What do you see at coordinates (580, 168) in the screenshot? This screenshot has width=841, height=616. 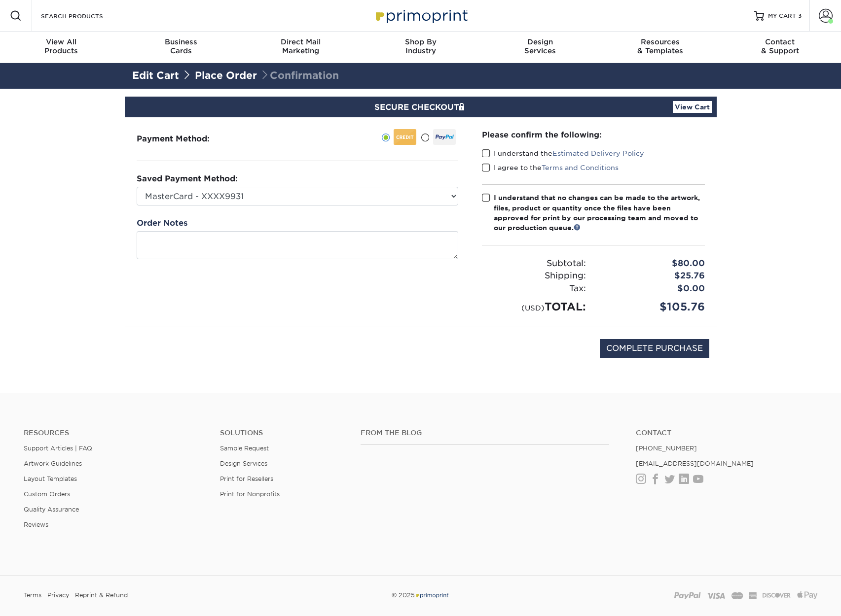 I see `a: Terms and Conditions` at bounding box center [580, 168].